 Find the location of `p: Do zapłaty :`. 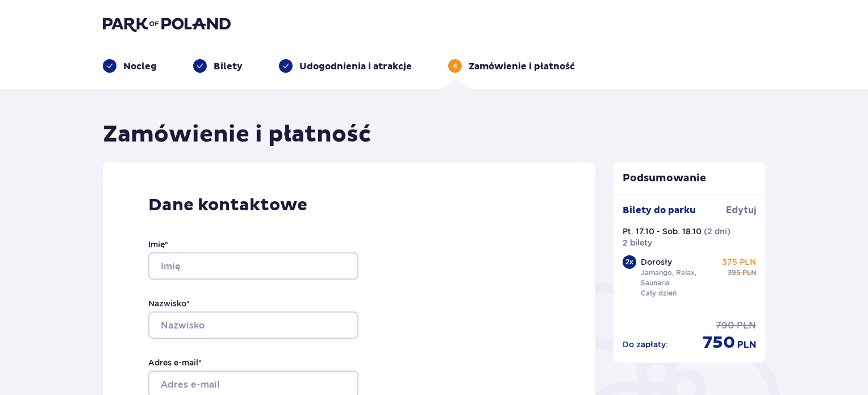

p: Do zapłaty : is located at coordinates (645, 345).